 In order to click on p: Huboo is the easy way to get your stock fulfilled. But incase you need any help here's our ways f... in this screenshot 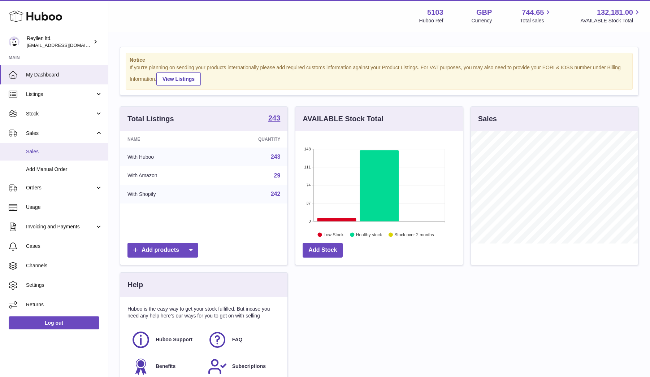, I will do `click(204, 313)`.